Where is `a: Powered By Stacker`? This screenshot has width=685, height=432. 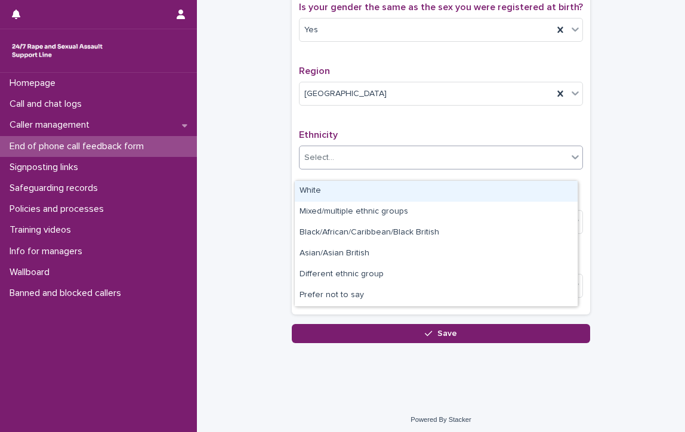 a: Powered By Stacker is located at coordinates (440, 420).